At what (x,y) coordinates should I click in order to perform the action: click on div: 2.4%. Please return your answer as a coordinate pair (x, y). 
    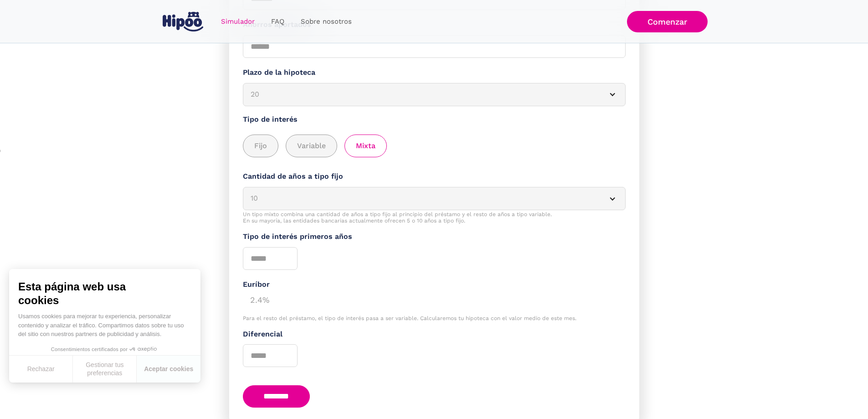
    Looking at the image, I should click on (434, 299).